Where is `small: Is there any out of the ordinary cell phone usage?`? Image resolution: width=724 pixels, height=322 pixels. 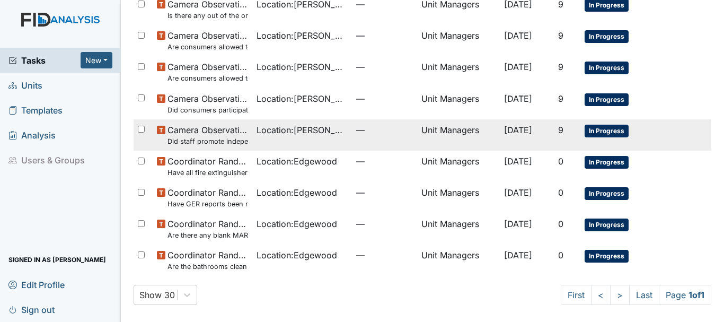
small: Is there any out of the ordinary cell phone usage? is located at coordinates (208, 15).